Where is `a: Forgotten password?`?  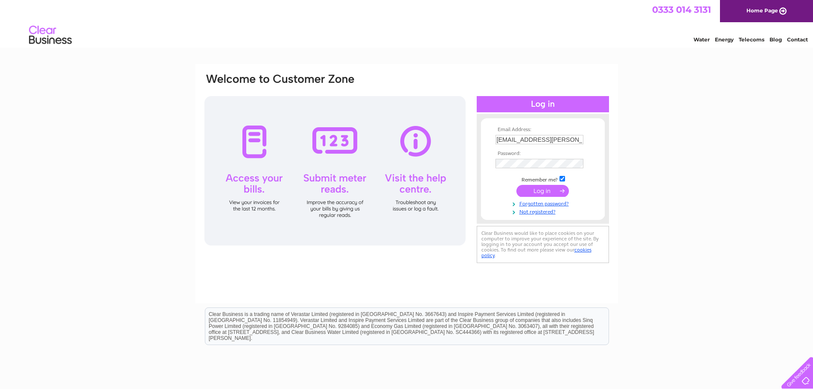
a: Forgotten password? is located at coordinates (544, 203).